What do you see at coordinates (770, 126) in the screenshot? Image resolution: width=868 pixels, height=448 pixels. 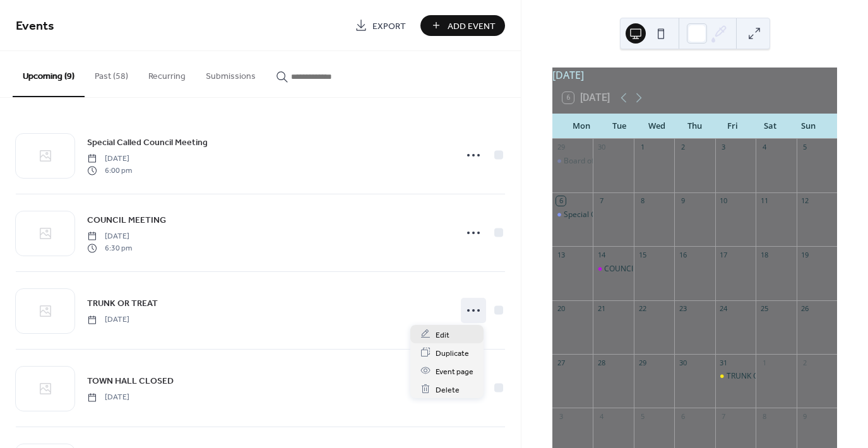 I see `div: Sat` at bounding box center [770, 126].